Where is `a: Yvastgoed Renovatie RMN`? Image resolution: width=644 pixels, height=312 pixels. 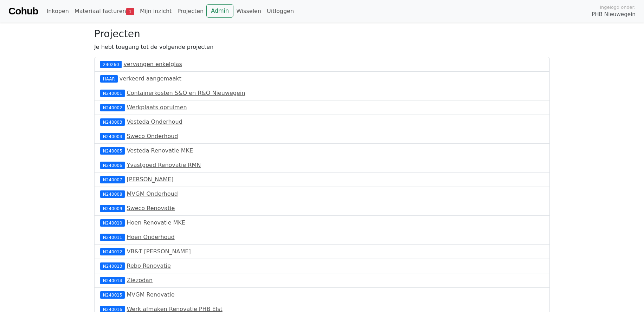 a: Yvastgoed Renovatie RMN is located at coordinates (164, 165).